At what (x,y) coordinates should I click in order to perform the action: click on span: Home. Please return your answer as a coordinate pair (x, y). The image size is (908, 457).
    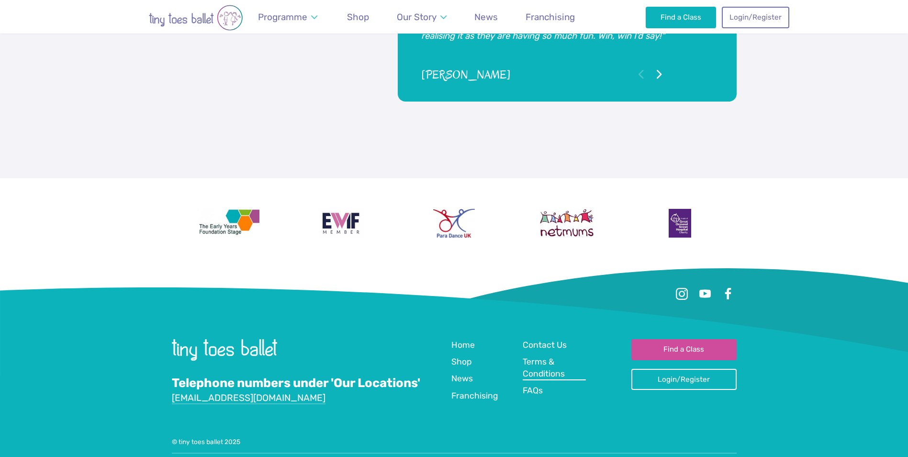
    Looking at the image, I should click on (463, 345).